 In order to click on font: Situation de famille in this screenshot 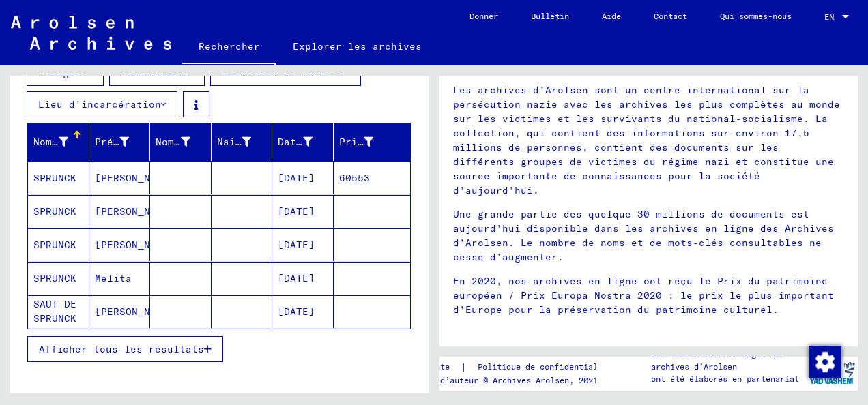, I will do `click(284, 73)`.